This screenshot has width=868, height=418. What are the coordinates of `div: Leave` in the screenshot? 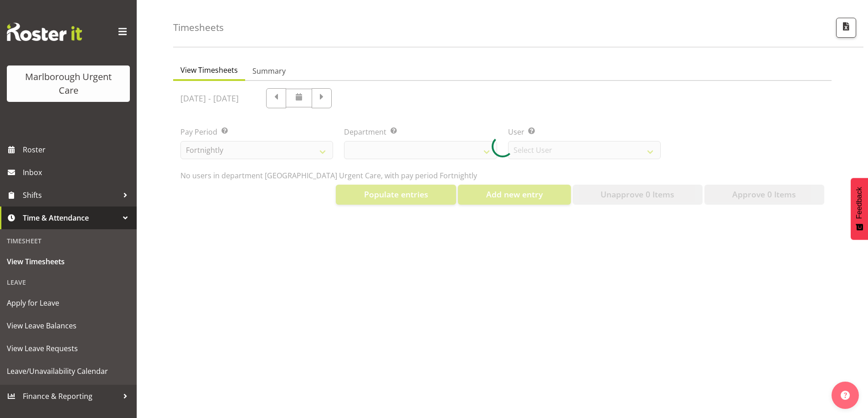 It's located at (68, 282).